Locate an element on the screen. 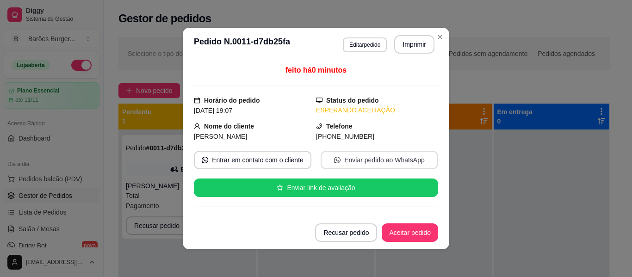 This screenshot has width=632, height=277. button: whats-appEntrar em contato com o cliente is located at coordinates (252, 160).